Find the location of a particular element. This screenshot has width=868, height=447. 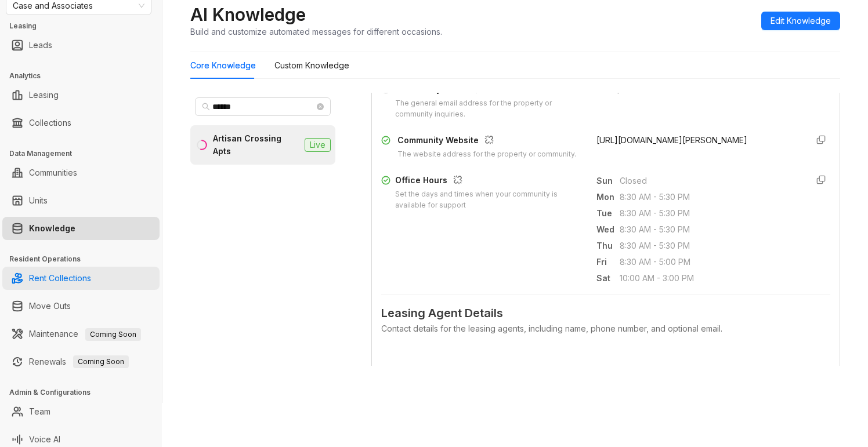

div: Contact details for the leasing agents, including name, phone number, and optional email. is located at coordinates (606, 329).